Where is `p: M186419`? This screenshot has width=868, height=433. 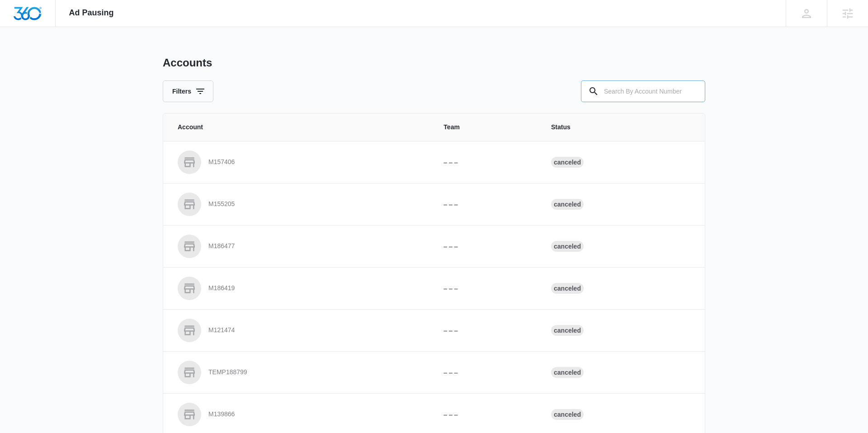 p: M186419 is located at coordinates (222, 289).